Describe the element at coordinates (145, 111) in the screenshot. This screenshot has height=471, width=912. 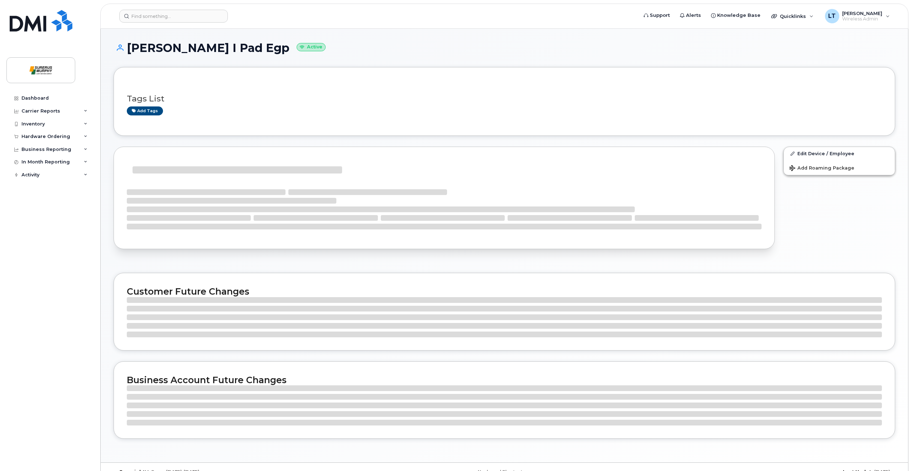
I see `a: Add tags` at that location.